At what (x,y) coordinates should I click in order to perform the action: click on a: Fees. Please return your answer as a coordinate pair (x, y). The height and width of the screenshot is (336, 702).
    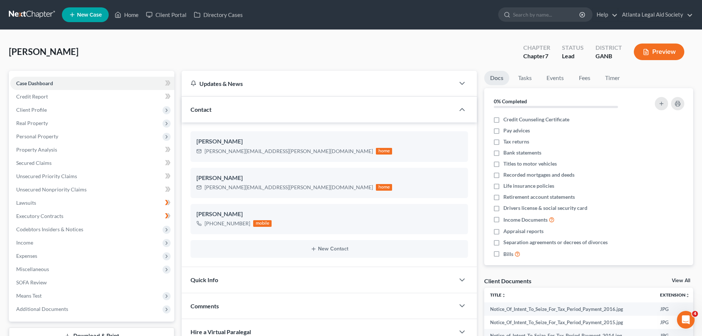
    Looking at the image, I should click on (585, 78).